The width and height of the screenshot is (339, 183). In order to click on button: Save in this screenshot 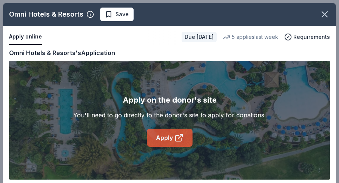, I will do `click(117, 14)`.